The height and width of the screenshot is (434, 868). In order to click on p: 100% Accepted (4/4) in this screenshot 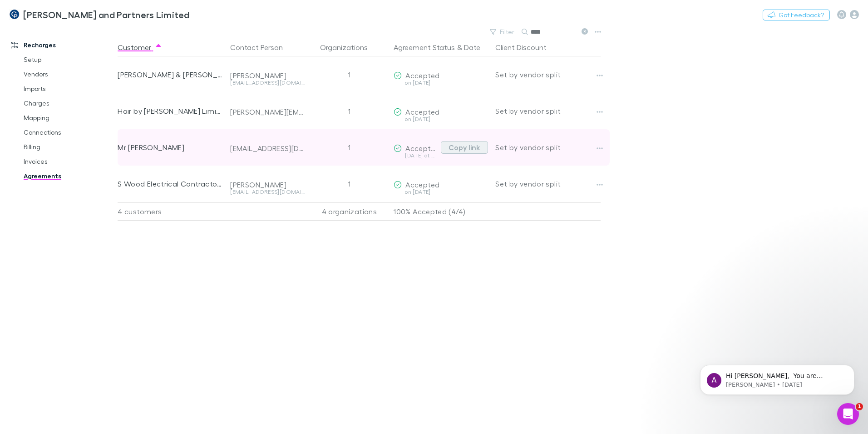, I will do `click(440, 211)`.